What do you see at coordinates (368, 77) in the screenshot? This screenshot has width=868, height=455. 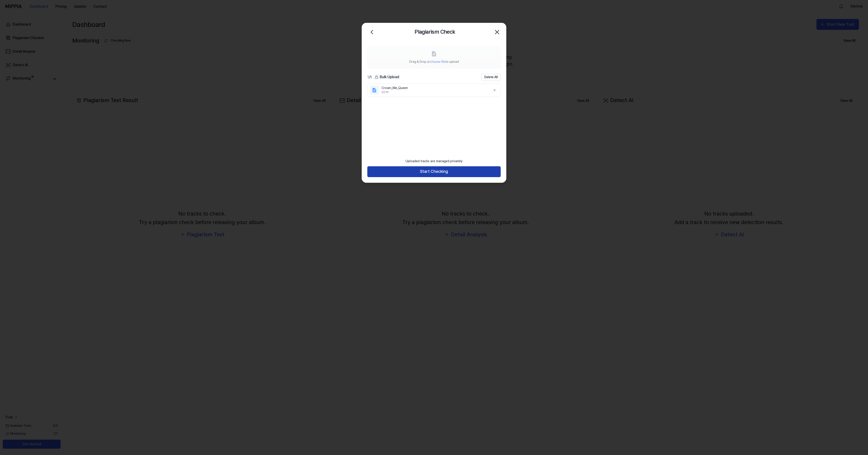 I see `span: 1` at bounding box center [368, 77].